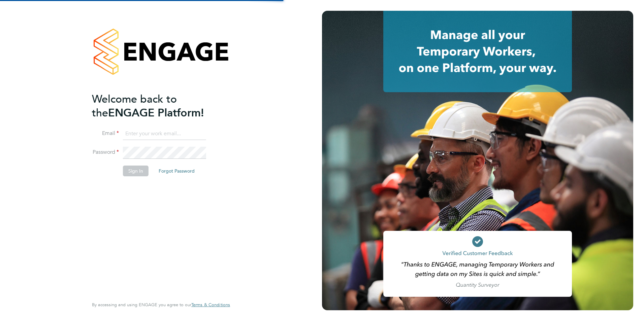 The width and height of the screenshot is (644, 321). I want to click on button: Sign In, so click(136, 171).